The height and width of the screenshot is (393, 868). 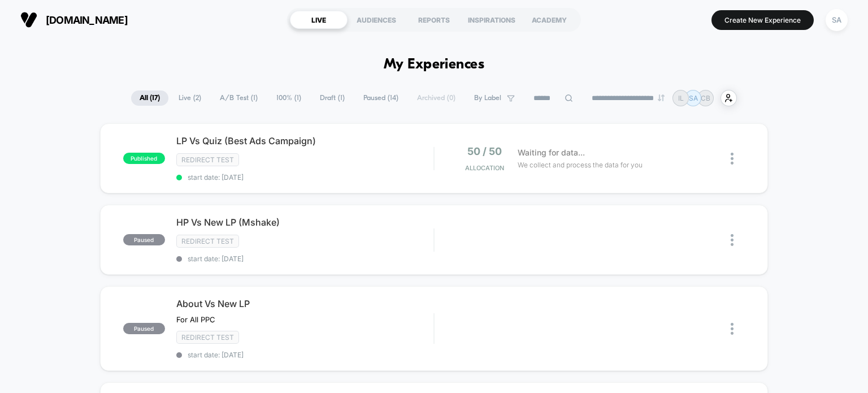 What do you see at coordinates (150, 98) in the screenshot?
I see `span: All ( 17 )` at bounding box center [150, 98].